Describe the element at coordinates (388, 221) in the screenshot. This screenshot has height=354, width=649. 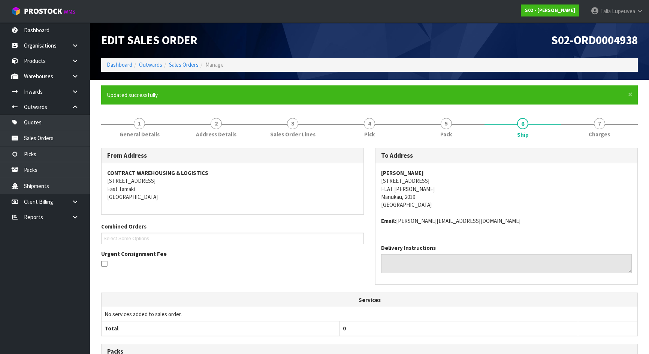
I see `strong: email` at that location.